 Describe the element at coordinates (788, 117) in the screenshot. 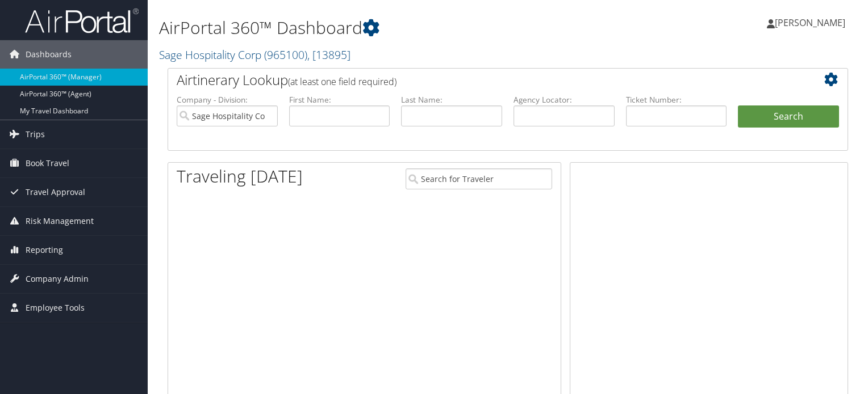

I see `button: Search` at that location.